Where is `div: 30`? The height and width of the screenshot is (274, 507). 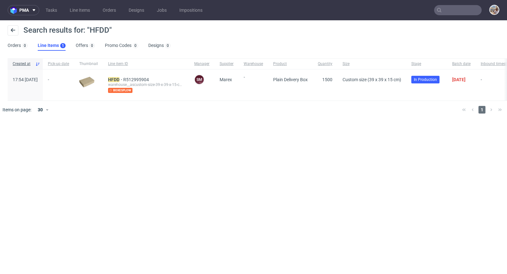
div: 30 is located at coordinates (40, 110).